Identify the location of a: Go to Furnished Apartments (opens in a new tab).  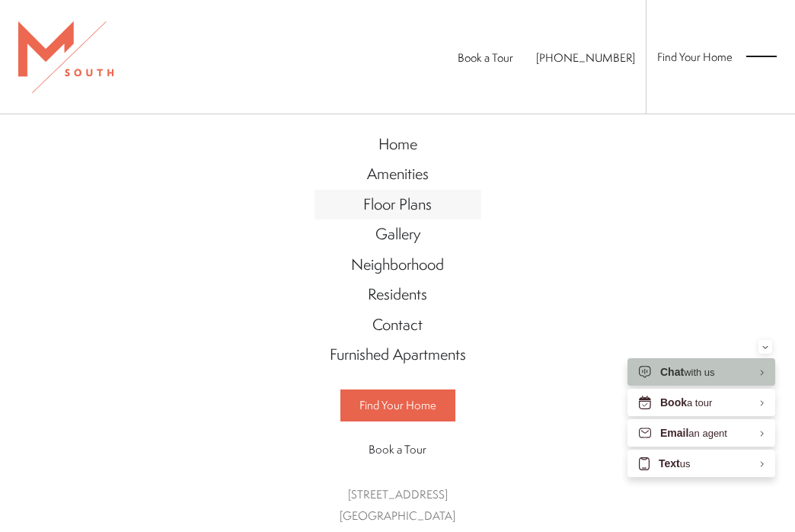
(398, 355).